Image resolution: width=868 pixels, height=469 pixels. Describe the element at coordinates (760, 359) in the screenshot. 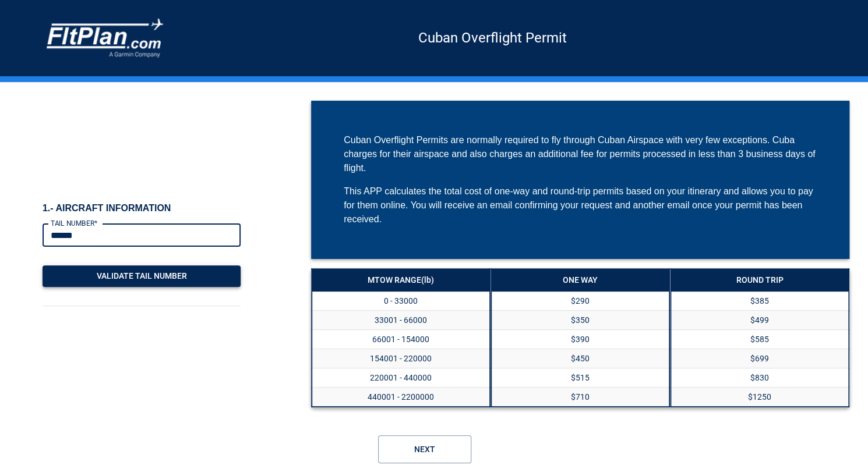

I see `td: $699` at that location.